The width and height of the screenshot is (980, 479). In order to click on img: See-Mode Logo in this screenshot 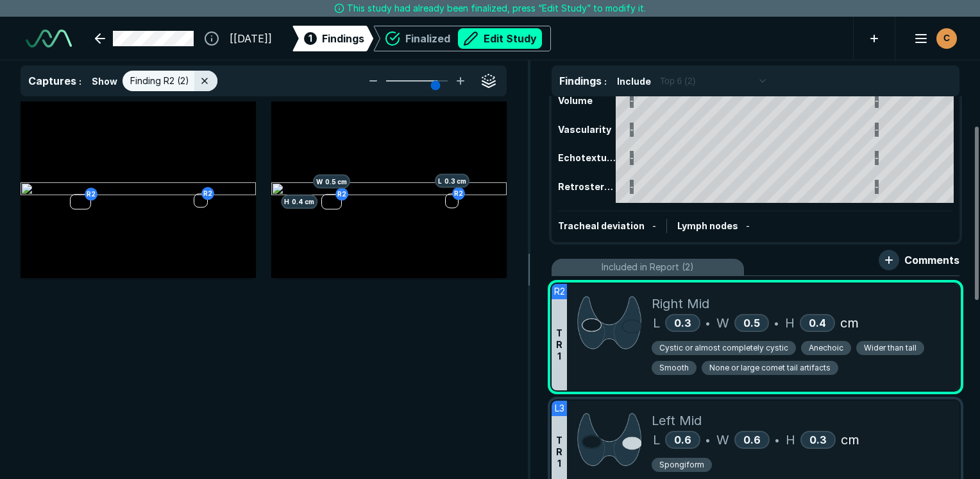, I will do `click(49, 38)`.